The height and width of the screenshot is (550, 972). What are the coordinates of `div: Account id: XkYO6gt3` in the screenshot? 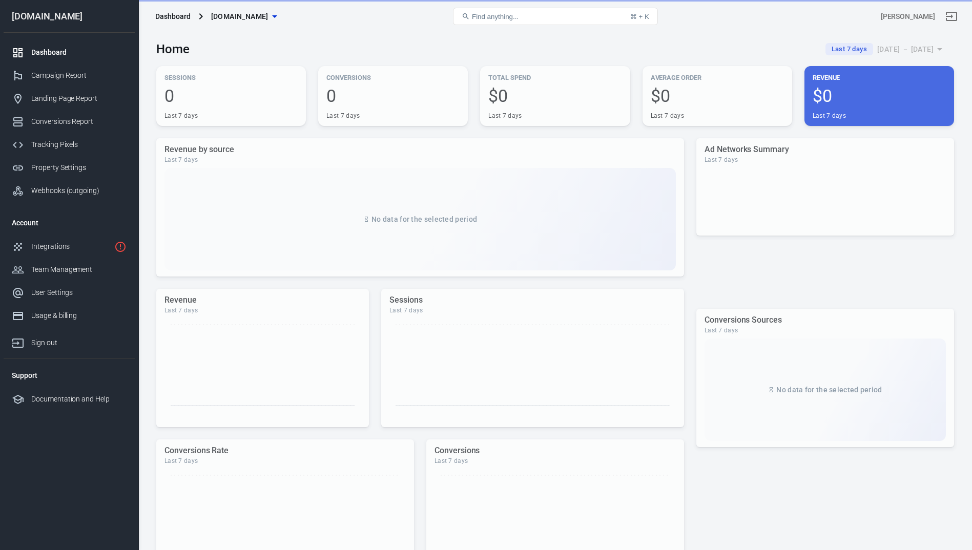 It's located at (908, 16).